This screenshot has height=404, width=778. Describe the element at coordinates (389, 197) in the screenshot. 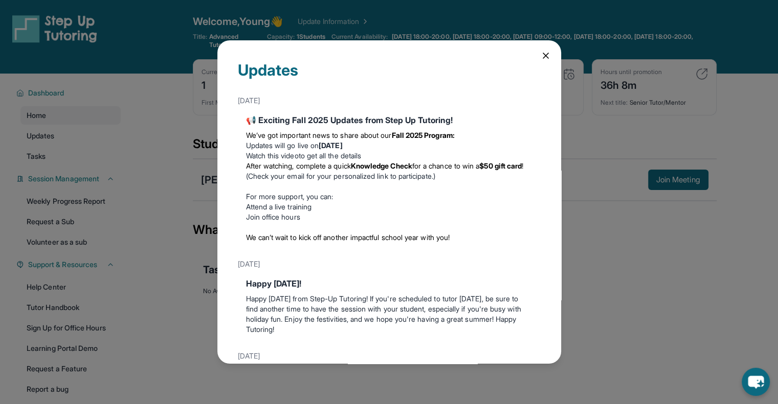

I see `p: For more support, you can:` at that location.